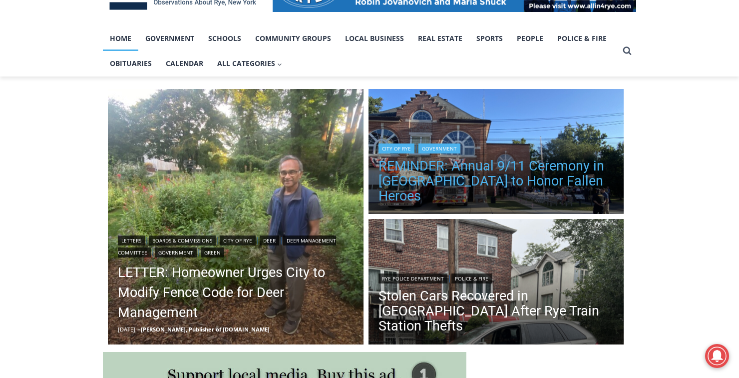  Describe the element at coordinates (120, 38) in the screenshot. I see `a: Home` at that location.